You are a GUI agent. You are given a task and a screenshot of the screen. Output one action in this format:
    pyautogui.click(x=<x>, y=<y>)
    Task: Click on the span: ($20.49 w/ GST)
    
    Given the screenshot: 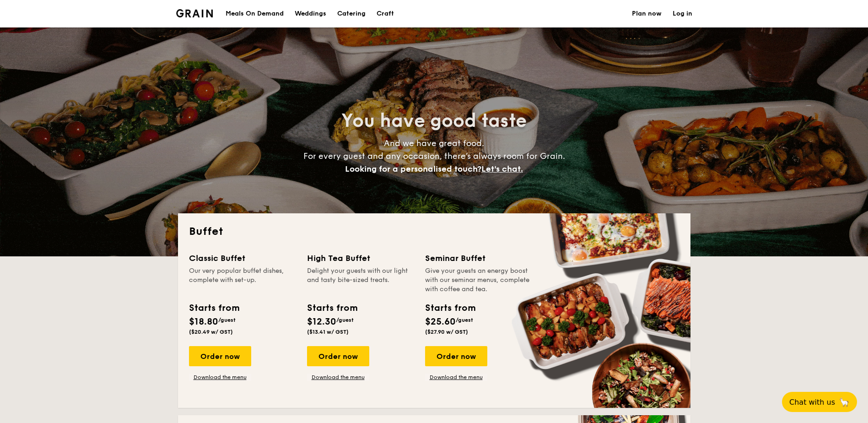 What is the action you would take?
    pyautogui.click(x=211, y=332)
    